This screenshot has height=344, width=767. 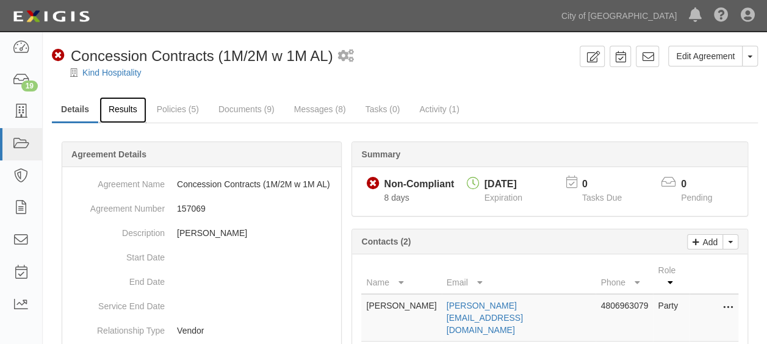 I want to click on img: logo-5460c22ac91f19d4615b14bd174203de0afe785f0fc80cf4dbbc73dc1793850b.png, so click(x=51, y=16).